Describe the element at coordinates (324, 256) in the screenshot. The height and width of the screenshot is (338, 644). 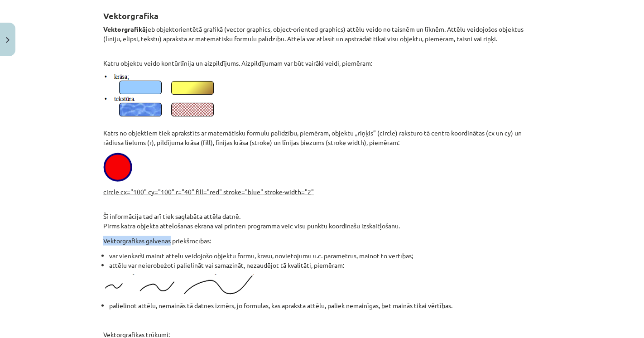
I see `li: var vienkārši mainīt attēlu veidojošo objektu formu, krāsu, novietojumu u.c. parametrus, mainot t...` at that location.